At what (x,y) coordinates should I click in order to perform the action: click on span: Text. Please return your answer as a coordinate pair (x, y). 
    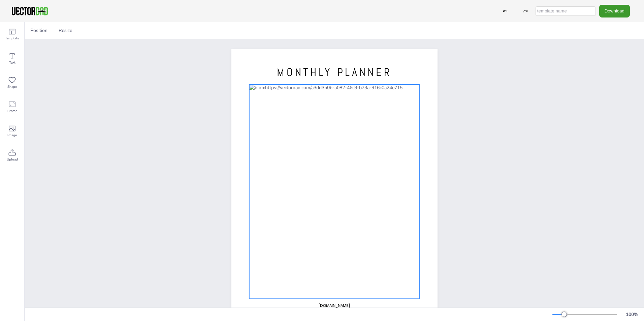
    Looking at the image, I should click on (12, 63).